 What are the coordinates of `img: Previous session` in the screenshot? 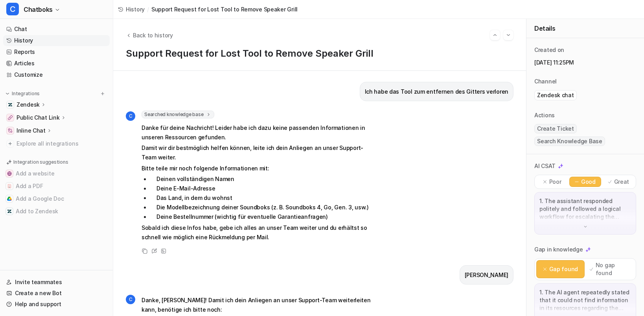 It's located at (495, 35).